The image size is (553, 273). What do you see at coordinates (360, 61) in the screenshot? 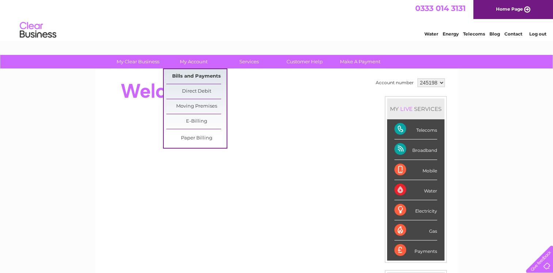
I see `a: Make A Payment` at bounding box center [360, 61].